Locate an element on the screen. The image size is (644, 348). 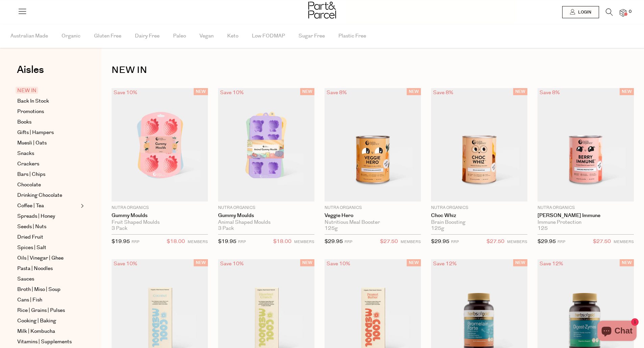
div: Animal Shaped Moulds is located at coordinates (266, 222).